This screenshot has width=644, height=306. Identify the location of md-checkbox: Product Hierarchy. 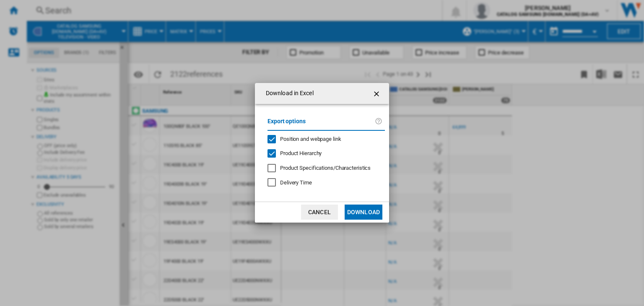
(323, 154).